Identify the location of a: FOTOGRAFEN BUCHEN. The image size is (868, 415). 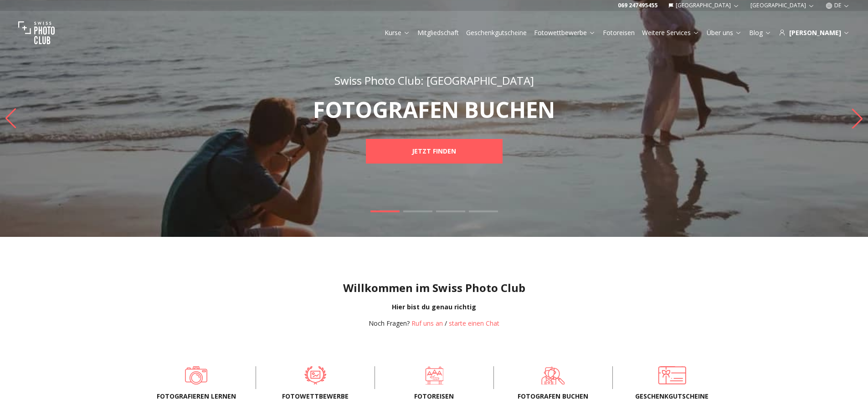
(553, 375).